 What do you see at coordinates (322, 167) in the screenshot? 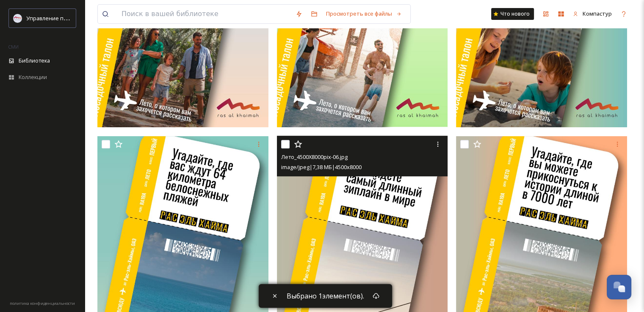
I see `font: 7,38 МБ` at bounding box center [322, 167].